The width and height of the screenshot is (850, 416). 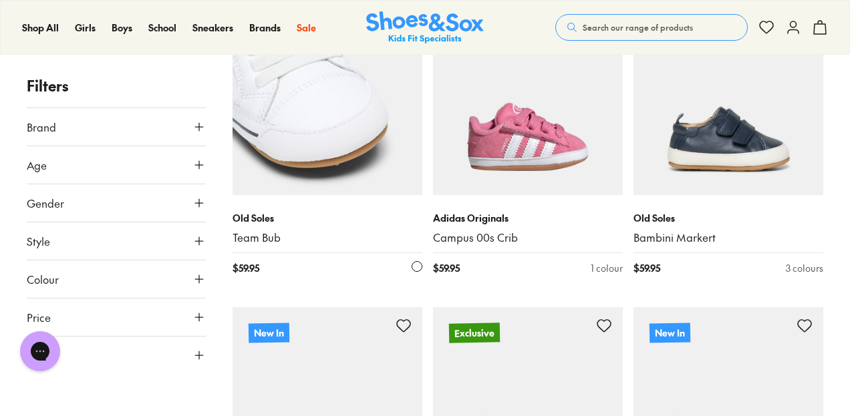 What do you see at coordinates (40, 27) in the screenshot?
I see `a: Shop All` at bounding box center [40, 27].